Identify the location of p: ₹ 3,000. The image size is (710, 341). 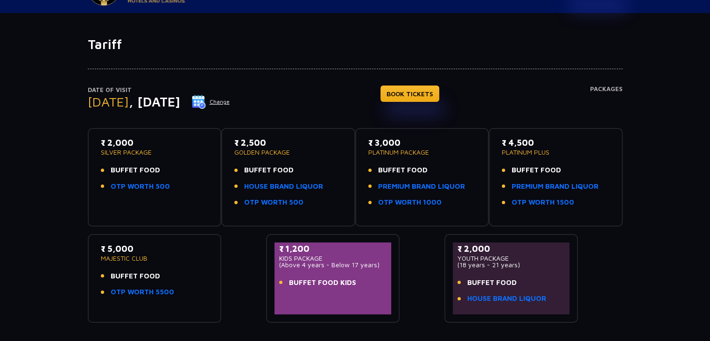
(422, 142).